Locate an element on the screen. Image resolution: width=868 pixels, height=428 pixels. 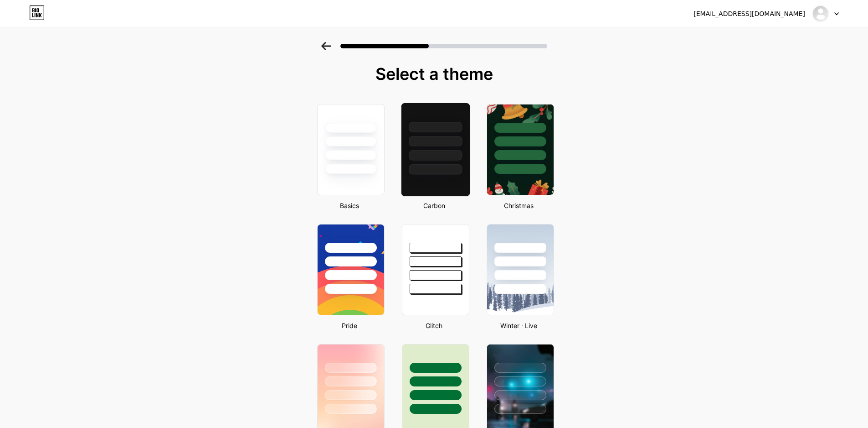
div: Select a theme is located at coordinates (434, 74).